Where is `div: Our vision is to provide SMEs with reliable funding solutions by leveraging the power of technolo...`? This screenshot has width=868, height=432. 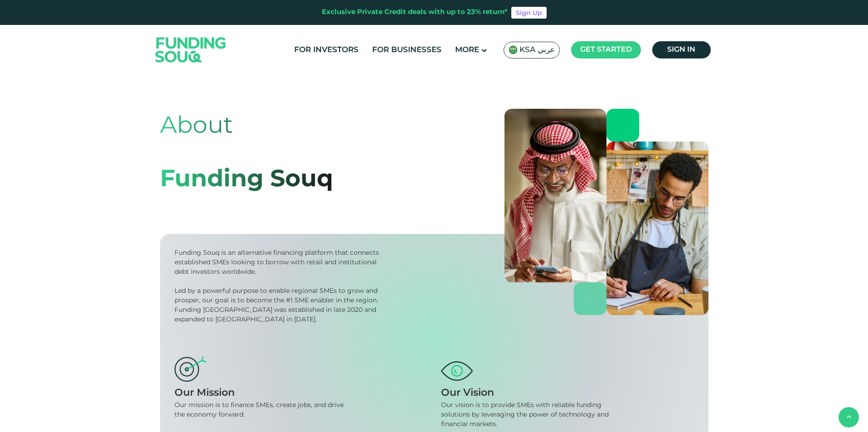
div: Our vision is to provide SMEs with reliable funding solutions by leveraging the power of technolo... is located at coordinates (530, 415).